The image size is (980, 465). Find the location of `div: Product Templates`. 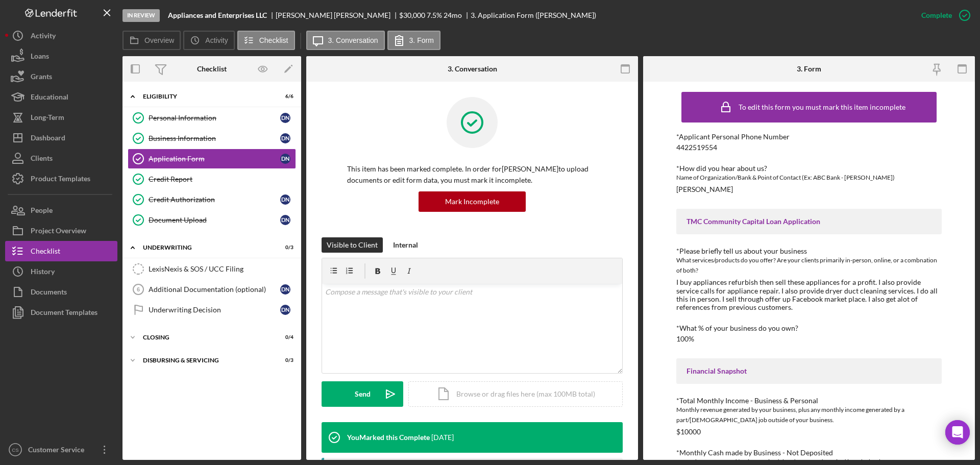

div: Product Templates is located at coordinates (60, 180).